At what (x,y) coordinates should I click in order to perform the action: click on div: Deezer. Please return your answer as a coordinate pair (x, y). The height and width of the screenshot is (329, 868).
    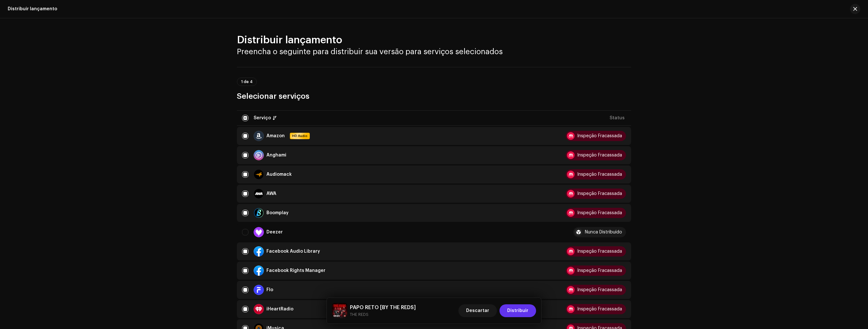
    Looking at the image, I should click on (274, 232).